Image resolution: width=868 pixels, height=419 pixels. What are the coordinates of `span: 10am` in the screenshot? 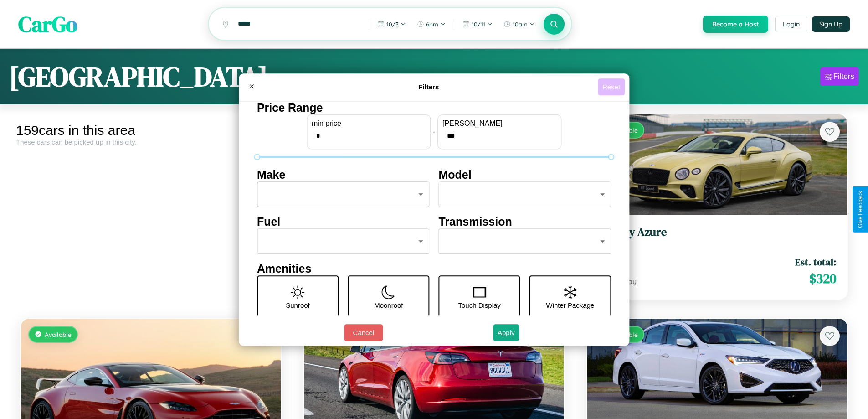 It's located at (520, 24).